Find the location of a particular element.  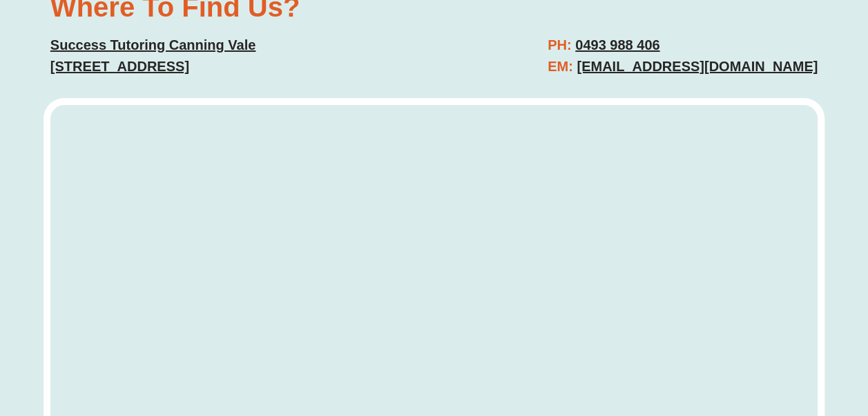

span: EM: is located at coordinates (560, 67).